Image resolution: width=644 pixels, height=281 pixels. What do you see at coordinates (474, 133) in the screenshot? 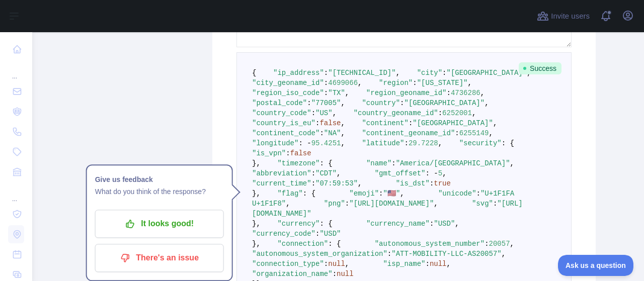
I see `span: 6255149` at bounding box center [474, 133].